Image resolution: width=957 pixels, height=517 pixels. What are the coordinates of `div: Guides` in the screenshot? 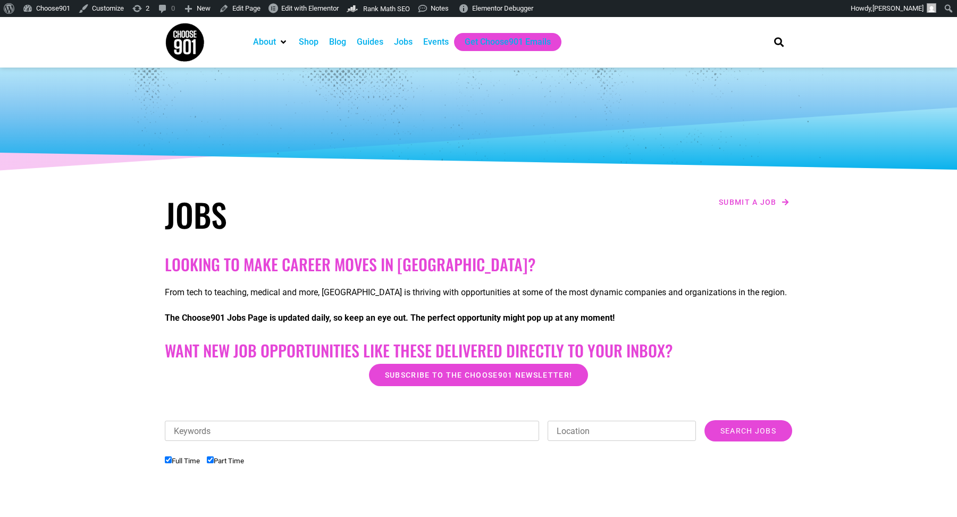 It's located at (370, 42).